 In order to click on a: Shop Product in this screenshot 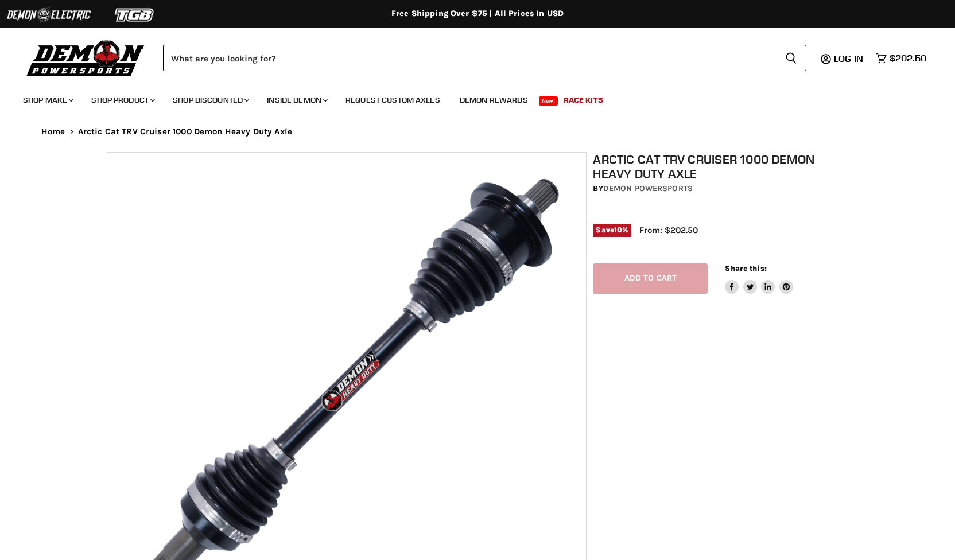, I will do `click(123, 99)`.